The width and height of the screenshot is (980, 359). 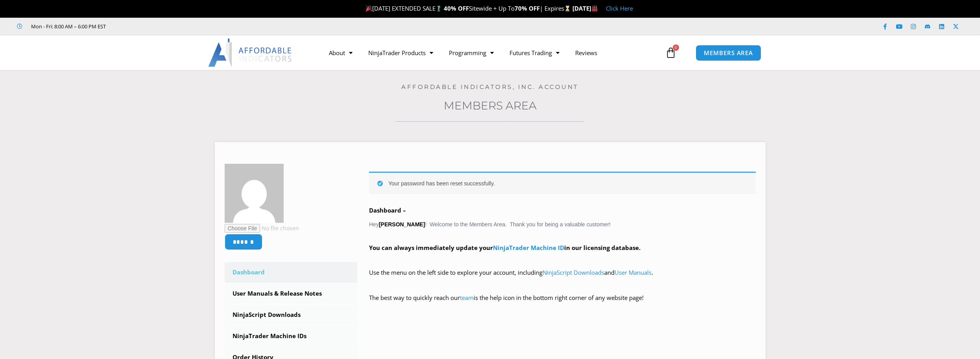 What do you see at coordinates (619, 9) in the screenshot?
I see `a: Click Here` at bounding box center [619, 9].